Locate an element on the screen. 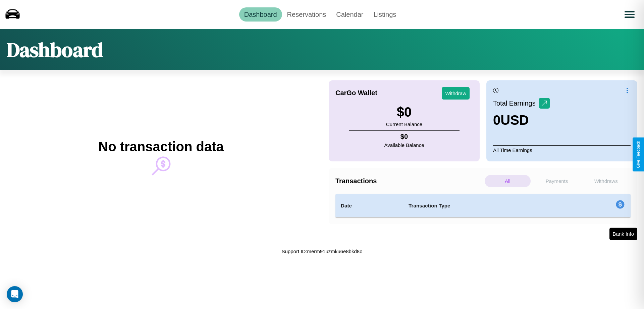 This screenshot has width=644, height=309. h3: 0 USD is located at coordinates (521, 120).